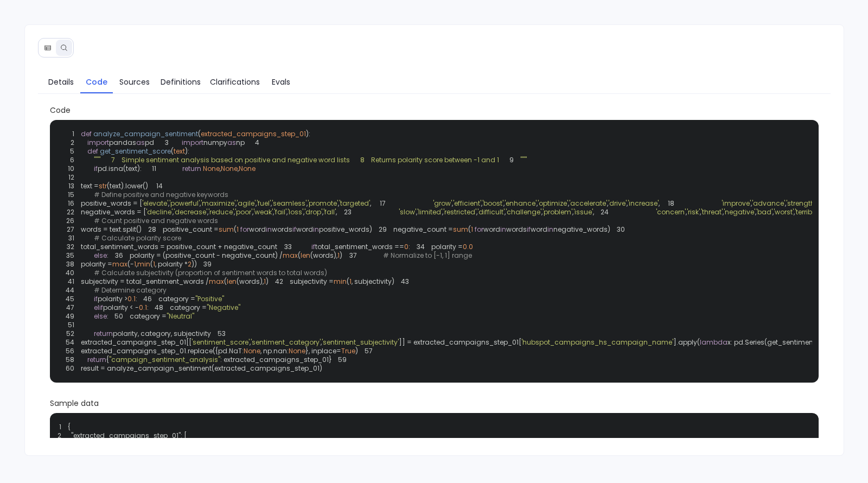  What do you see at coordinates (423, 229) in the screenshot?
I see `span: negative_count =` at bounding box center [423, 229].